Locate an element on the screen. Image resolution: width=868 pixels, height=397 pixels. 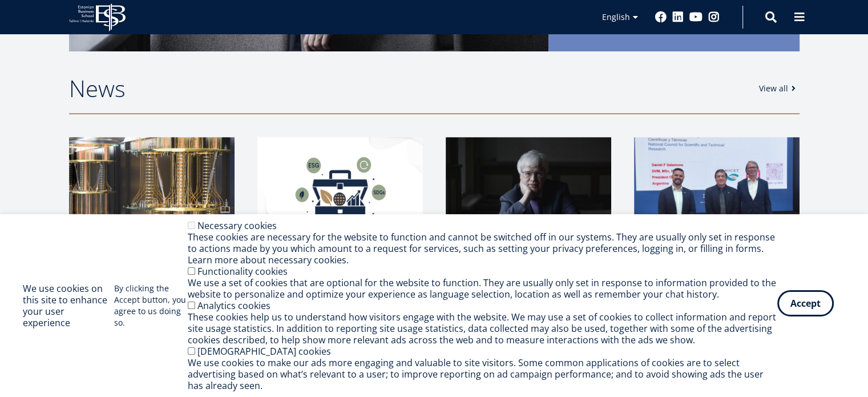
label: Functionality cookies is located at coordinates (243, 271).